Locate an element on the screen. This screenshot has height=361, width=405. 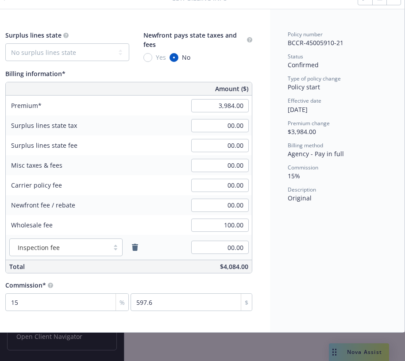
span: No is located at coordinates (186, 57).